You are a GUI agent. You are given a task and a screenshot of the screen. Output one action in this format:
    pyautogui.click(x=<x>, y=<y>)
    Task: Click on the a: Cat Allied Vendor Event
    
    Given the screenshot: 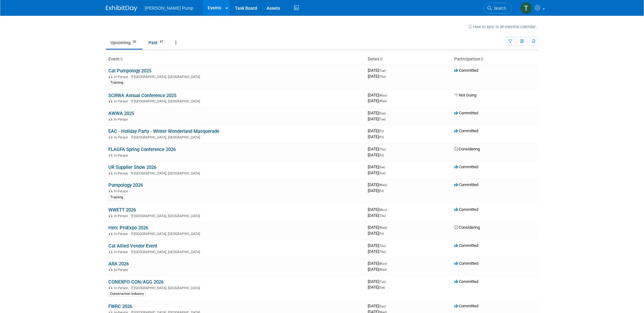 What is the action you would take?
    pyautogui.click(x=133, y=246)
    